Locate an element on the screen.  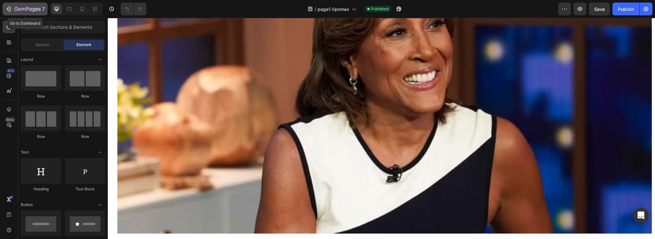
div: 450 is located at coordinates (11, 71).